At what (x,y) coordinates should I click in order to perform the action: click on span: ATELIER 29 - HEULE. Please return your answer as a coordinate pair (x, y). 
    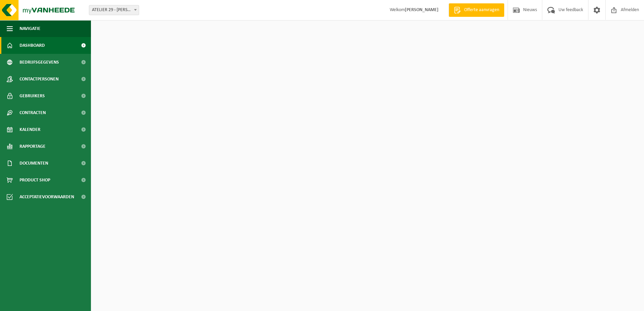
    Looking at the image, I should click on (114, 10).